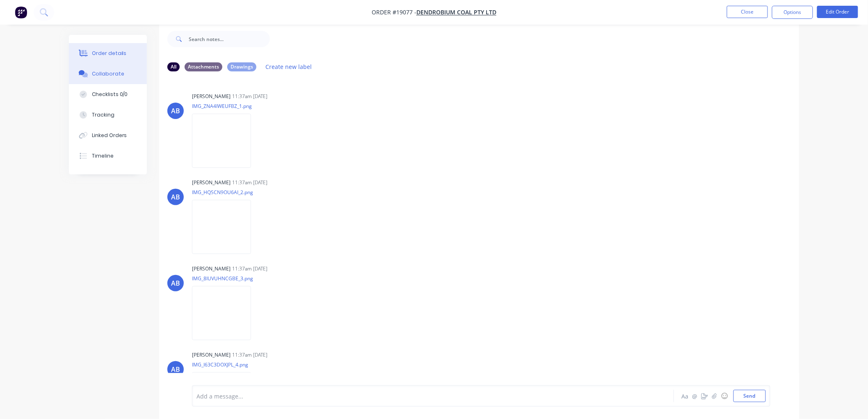  What do you see at coordinates (242, 67) in the screenshot?
I see `div: Drawings` at bounding box center [242, 67].